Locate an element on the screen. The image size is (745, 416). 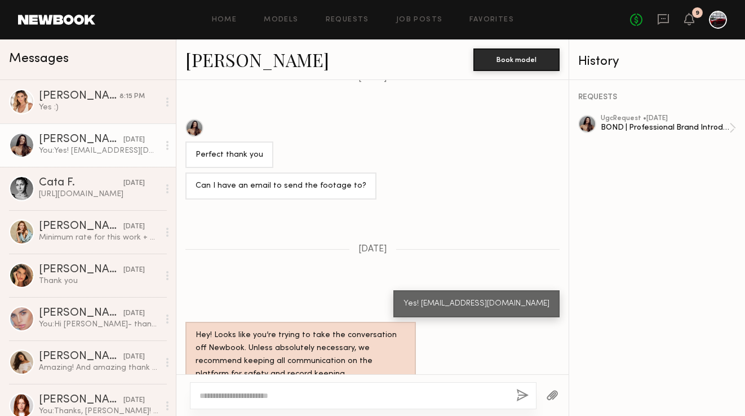
div: 8:15 PM is located at coordinates (132, 96).